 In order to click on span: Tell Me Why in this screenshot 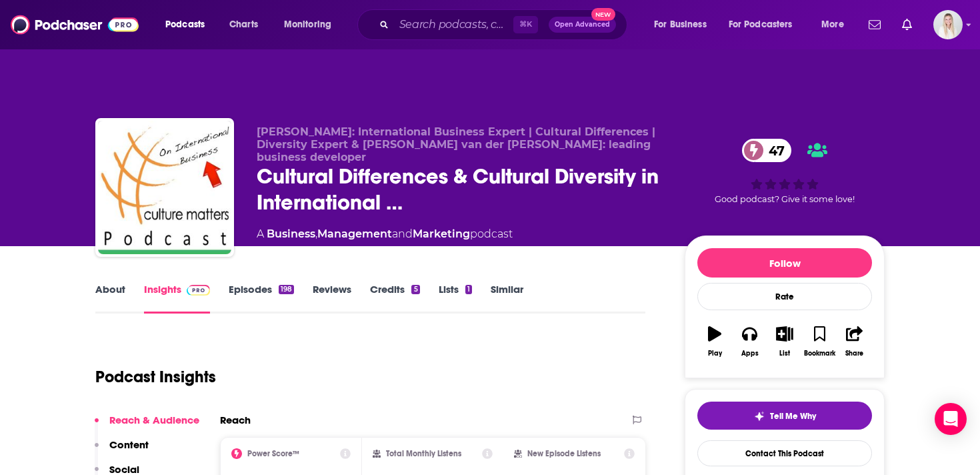, I will do `click(793, 416)`.